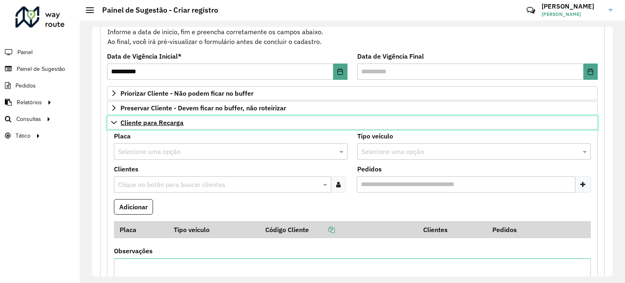 This screenshot has width=625, height=283. What do you see at coordinates (23, 135) in the screenshot?
I see `span: Tático` at bounding box center [23, 135].